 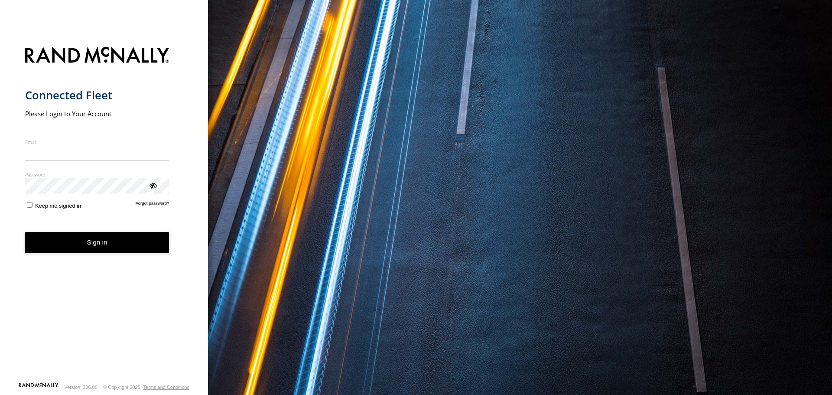 What do you see at coordinates (39, 387) in the screenshot?
I see `a: Visit our Website` at bounding box center [39, 387].